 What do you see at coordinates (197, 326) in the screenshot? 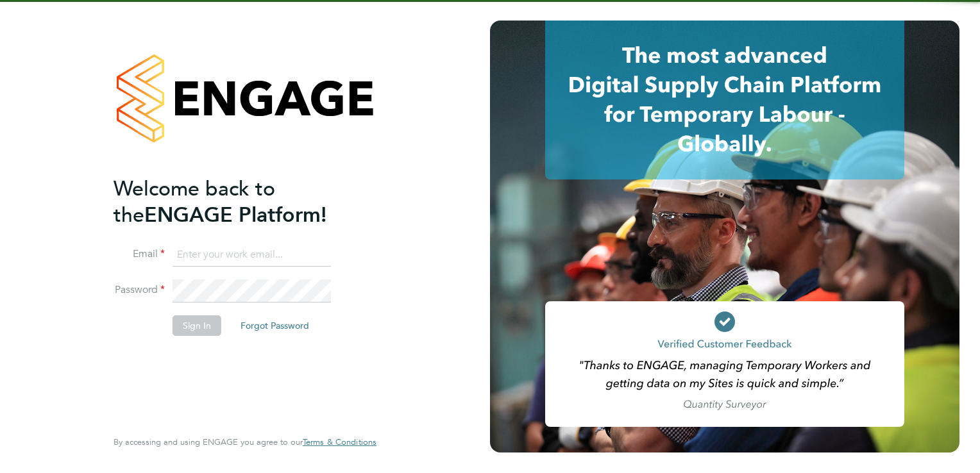
I see `button: Sign In` at bounding box center [197, 326].